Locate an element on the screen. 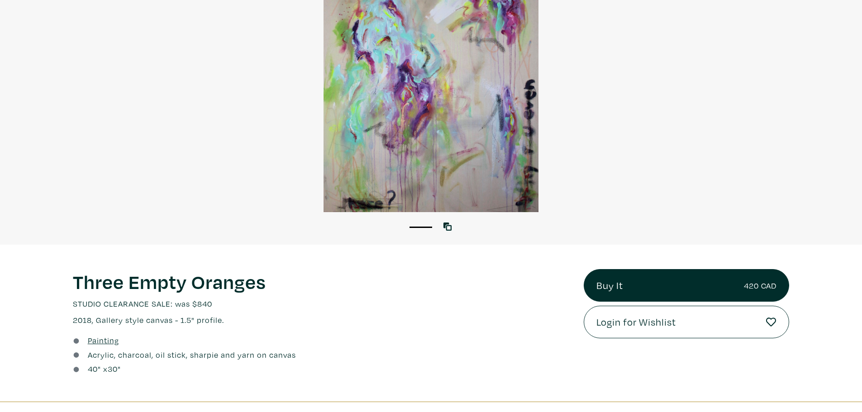  span: Login for Wishlist is located at coordinates (636, 322).